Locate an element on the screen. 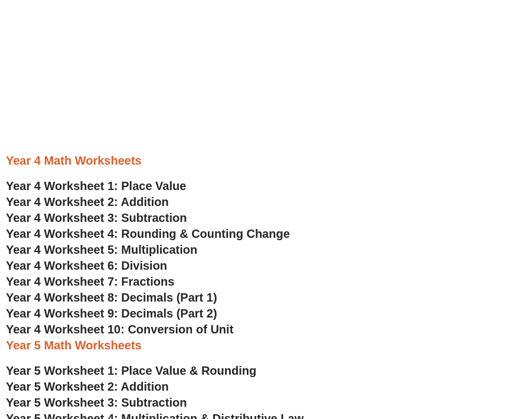  h3: Year 5 Math Worksheets is located at coordinates (266, 346).